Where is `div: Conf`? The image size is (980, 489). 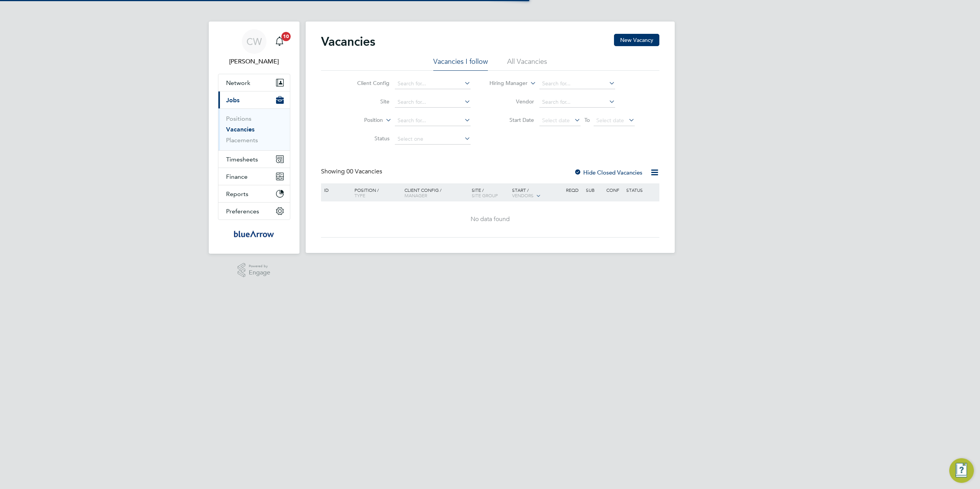 div: Conf is located at coordinates (614, 190).